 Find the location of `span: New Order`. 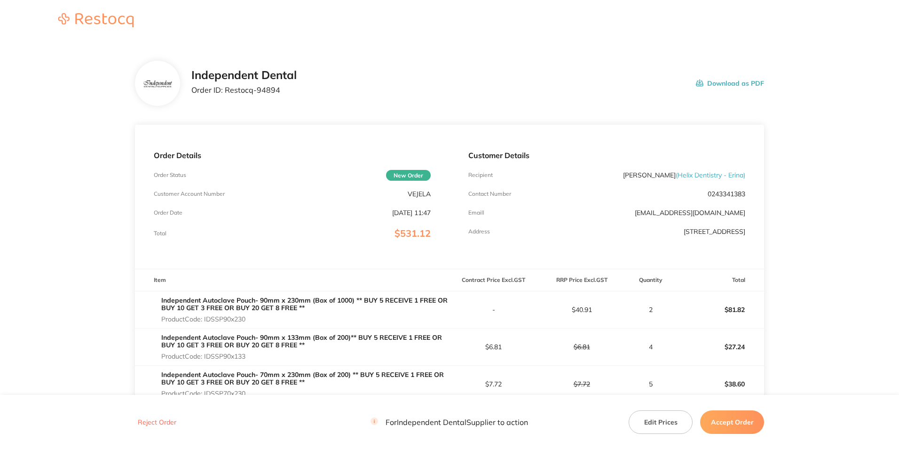

span: New Order is located at coordinates (408, 175).